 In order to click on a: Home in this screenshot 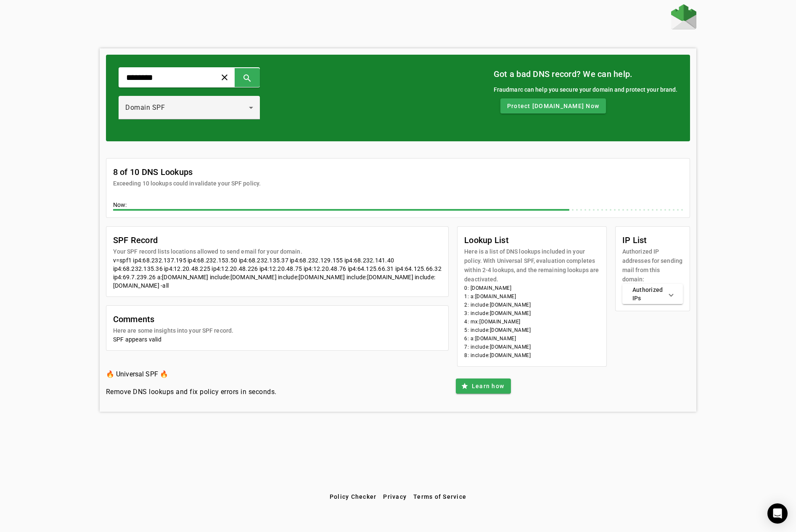, I will do `click(683, 17)`.